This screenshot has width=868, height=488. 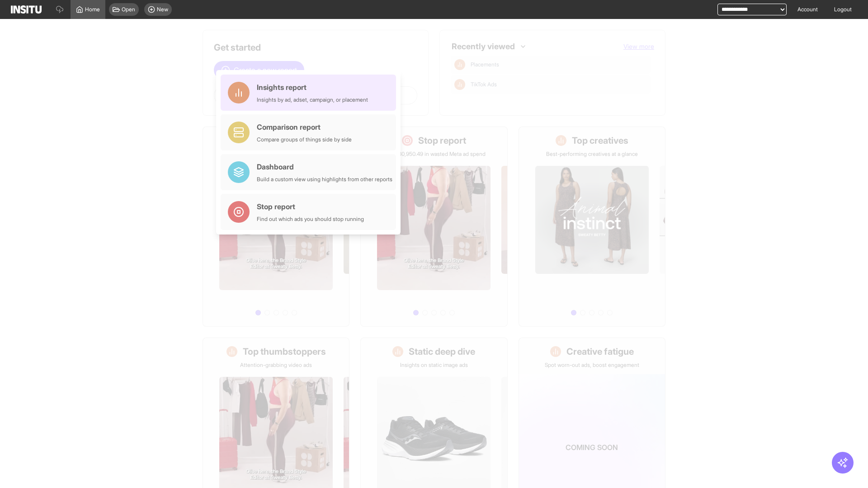 I want to click on div: Insights report, so click(x=312, y=87).